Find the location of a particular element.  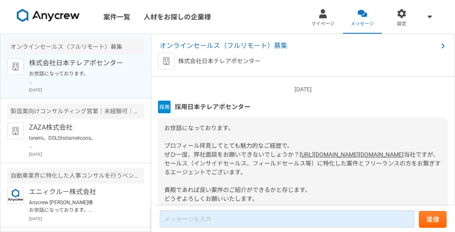

span: お世話になっております。 プロフィール拝見してとても魅力的なご経歴で、 ぜひ一度、弊社面談をお願いできないでしょうか？ is located at coordinates (232, 141).